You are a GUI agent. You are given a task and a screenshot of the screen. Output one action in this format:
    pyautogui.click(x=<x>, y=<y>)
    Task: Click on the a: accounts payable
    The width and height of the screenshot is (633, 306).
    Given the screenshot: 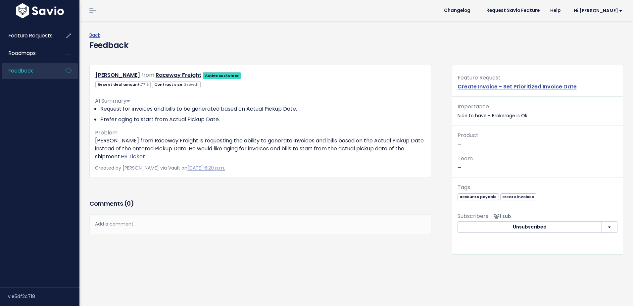 What is the action you would take?
    pyautogui.click(x=478, y=196)
    